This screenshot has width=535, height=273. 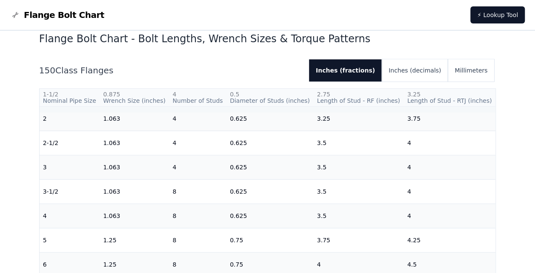 What do you see at coordinates (70, 143) in the screenshot?
I see `td: 2-1/2` at bounding box center [70, 143].